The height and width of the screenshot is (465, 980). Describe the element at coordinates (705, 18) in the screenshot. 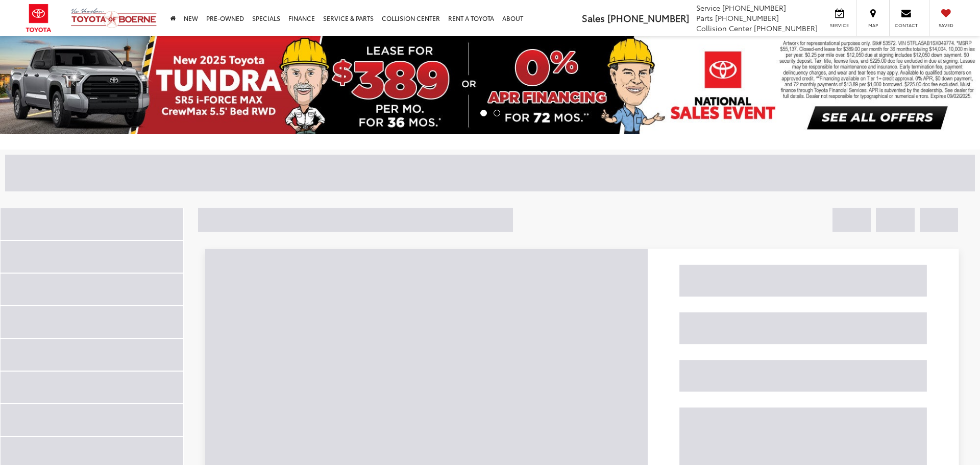

I see `span: Parts` at that location.